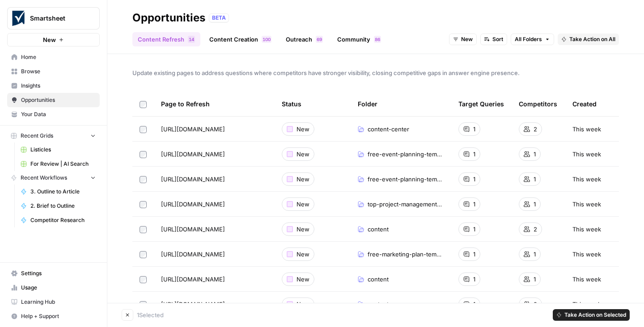 This screenshot has height=327, width=644. Describe the element at coordinates (54, 136) in the screenshot. I see `button: Recent Grids` at that location.